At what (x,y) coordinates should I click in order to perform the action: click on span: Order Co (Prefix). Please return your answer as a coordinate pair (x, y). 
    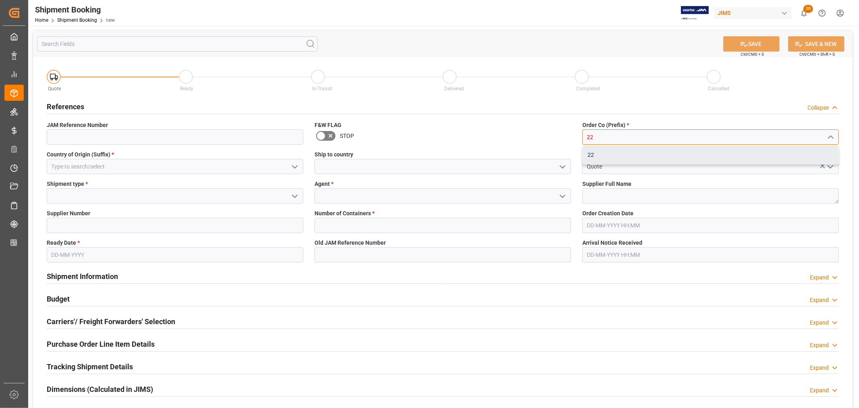
    Looking at the image, I should click on (606, 125).